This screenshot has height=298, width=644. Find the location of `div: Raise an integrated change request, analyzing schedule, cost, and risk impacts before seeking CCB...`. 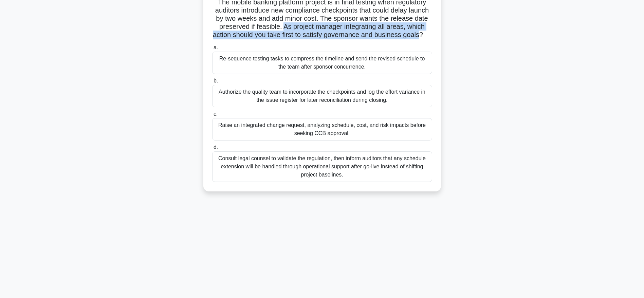

div: Raise an integrated change request, analyzing schedule, cost, and risk impacts before seeking CCB... is located at coordinates (322, 129).